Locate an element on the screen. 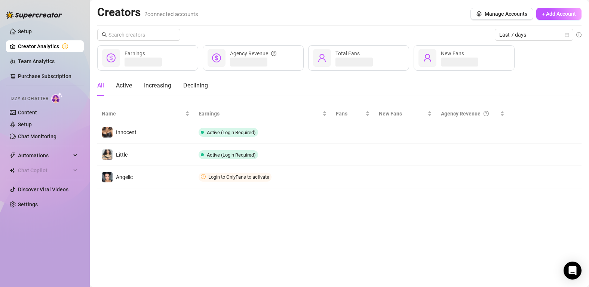  span: clock-circle is located at coordinates (203, 176).